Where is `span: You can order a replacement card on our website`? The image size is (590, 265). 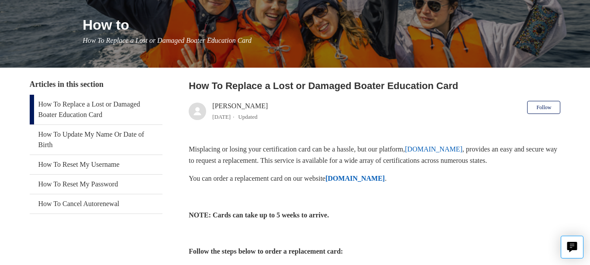
span: You can order a replacement card on our website is located at coordinates (257, 178).